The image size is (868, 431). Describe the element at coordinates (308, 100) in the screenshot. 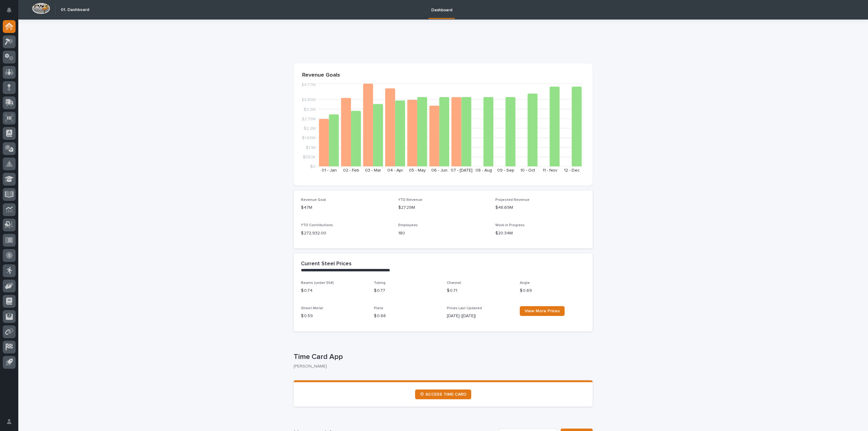

I see `tspan: $3.85M` at that location.